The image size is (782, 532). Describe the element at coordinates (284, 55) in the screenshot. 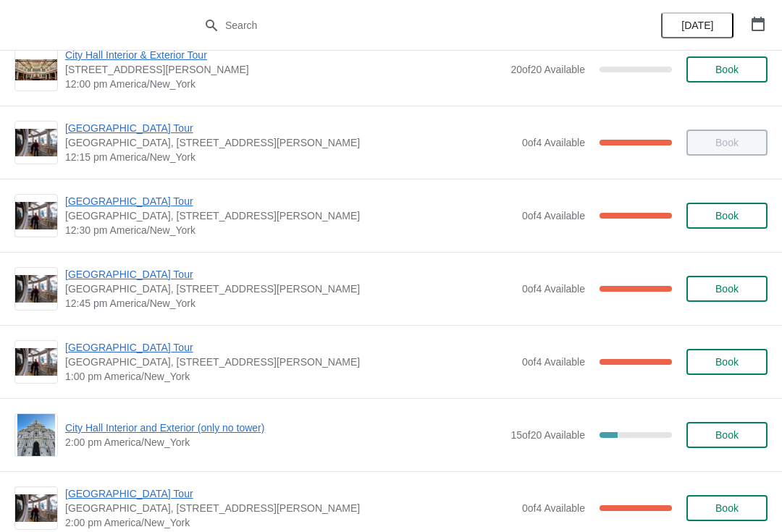

I see `span: City Hall Interior & Exterior Tour` at that location.